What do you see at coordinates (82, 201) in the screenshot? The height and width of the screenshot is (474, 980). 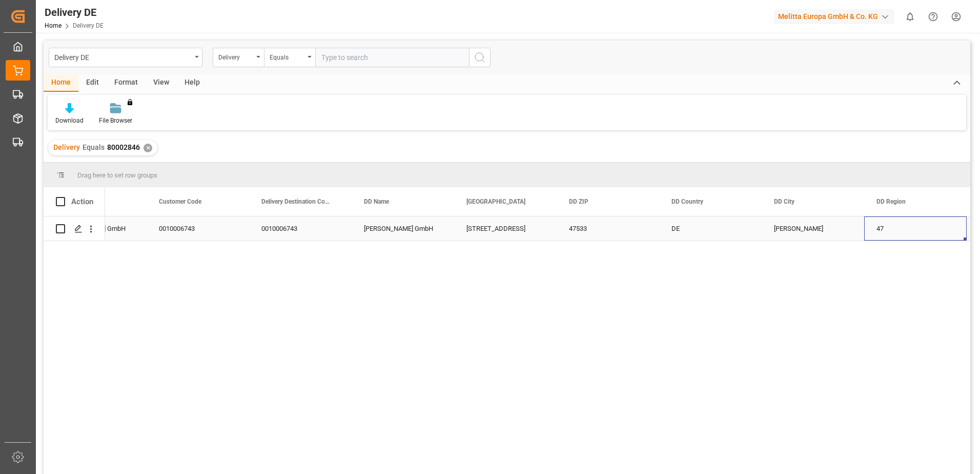 I see `div: Action` at bounding box center [82, 201].